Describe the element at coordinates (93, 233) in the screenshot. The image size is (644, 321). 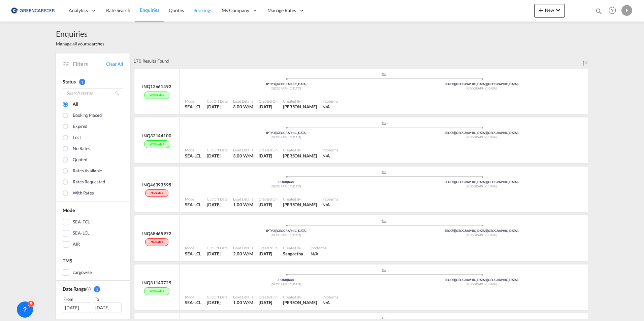
I see `md-checkbox: SEA-LCL` at that location.